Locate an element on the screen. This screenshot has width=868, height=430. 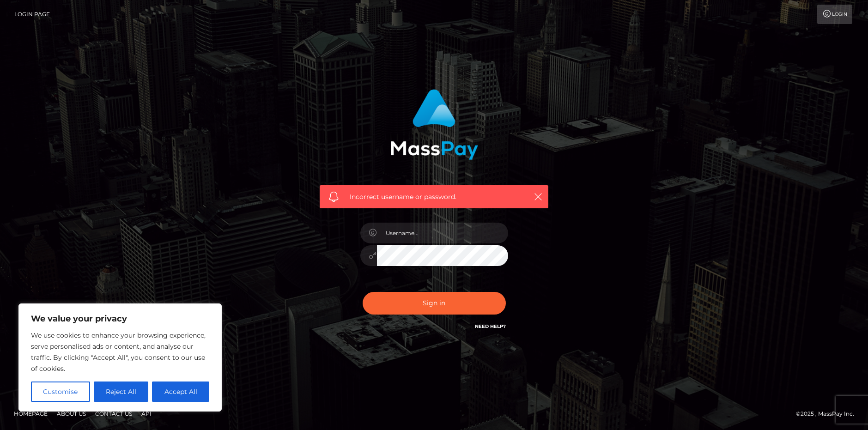
a: Homepage is located at coordinates (31, 413).